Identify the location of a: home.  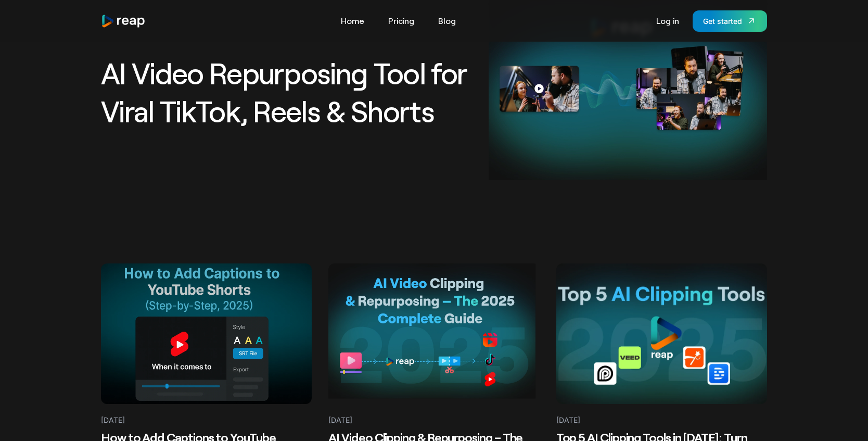
(123, 21).